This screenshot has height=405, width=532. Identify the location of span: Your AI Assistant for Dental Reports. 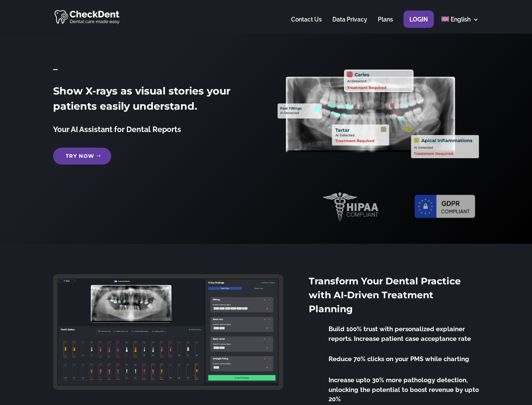
(117, 129).